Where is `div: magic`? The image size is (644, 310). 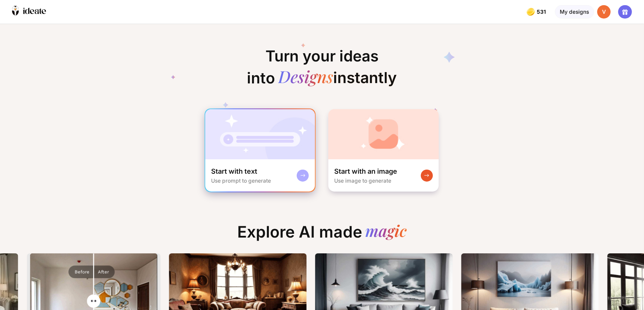
div: magic is located at coordinates (386, 231).